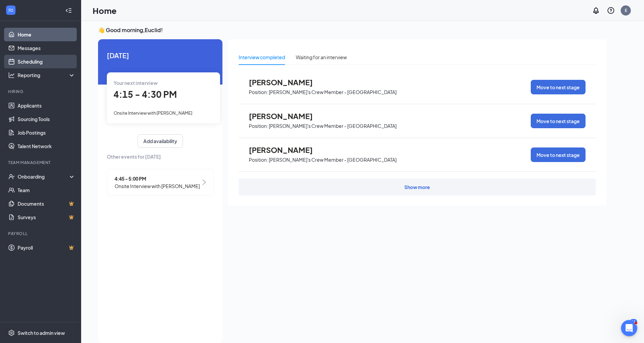 The image size is (644, 343). Describe the element at coordinates (262, 57) in the screenshot. I see `div: Interview completed` at that location.